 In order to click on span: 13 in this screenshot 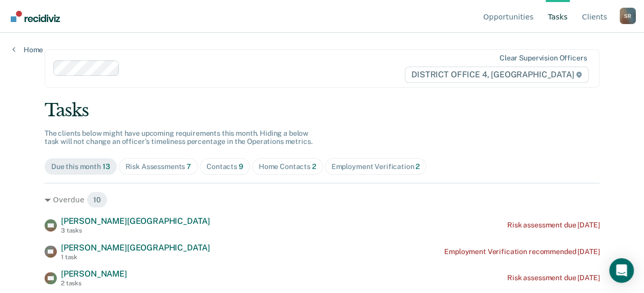, I will do `click(106, 166)`.